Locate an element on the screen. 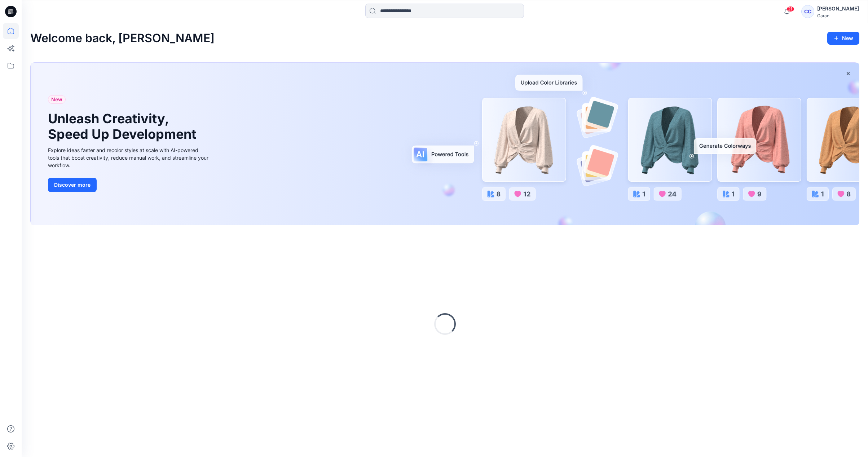 Image resolution: width=868 pixels, height=457 pixels. button: Discover more is located at coordinates (73, 185).